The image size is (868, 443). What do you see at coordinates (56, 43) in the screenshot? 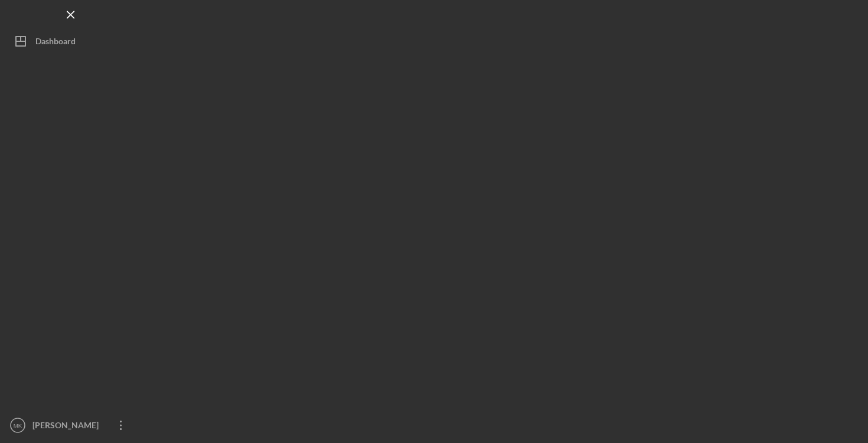
I see `div: Dashboard` at bounding box center [56, 43].